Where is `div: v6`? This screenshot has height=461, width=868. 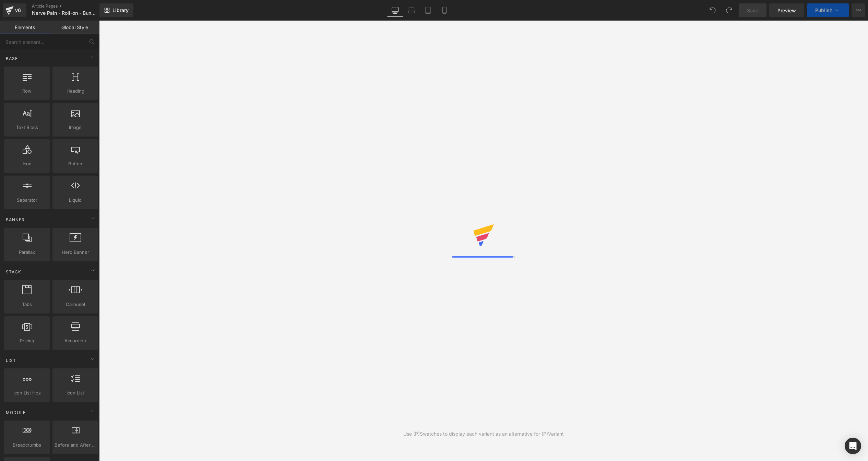 div: v6 is located at coordinates (18, 10).